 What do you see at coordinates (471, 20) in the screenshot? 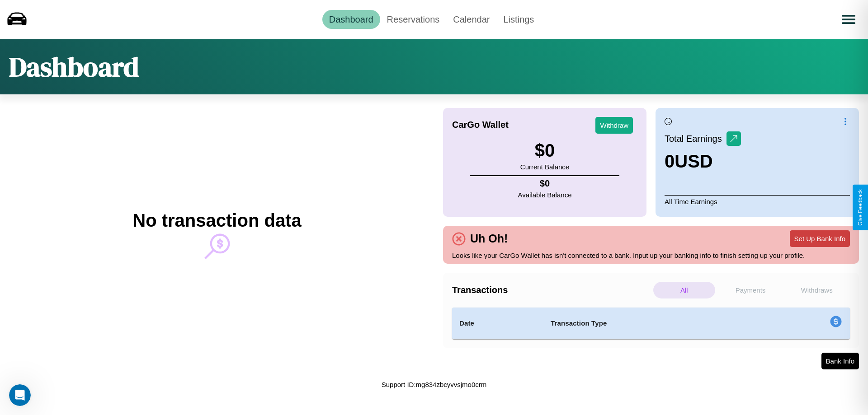
I see `a: Calendar` at bounding box center [471, 20].